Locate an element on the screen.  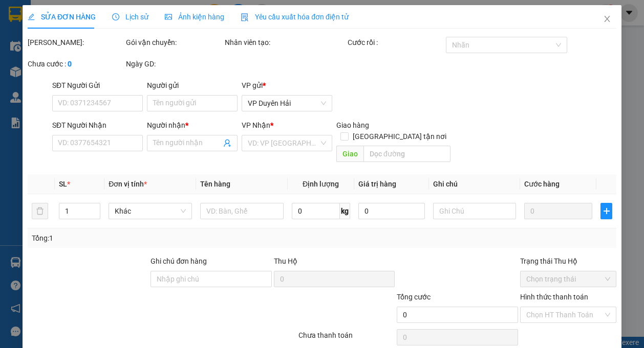
div: Chưa thanh toán is located at coordinates (347, 338).